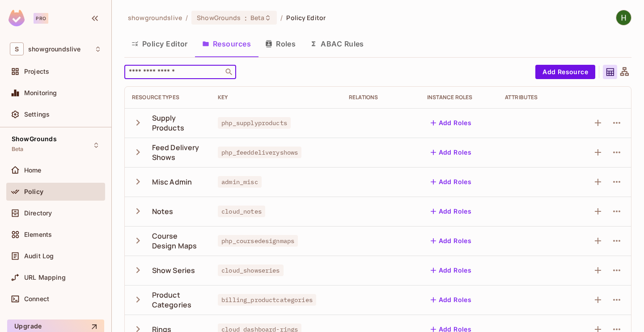 The width and height of the screenshot is (644, 332). I want to click on div: Key, so click(276, 97).